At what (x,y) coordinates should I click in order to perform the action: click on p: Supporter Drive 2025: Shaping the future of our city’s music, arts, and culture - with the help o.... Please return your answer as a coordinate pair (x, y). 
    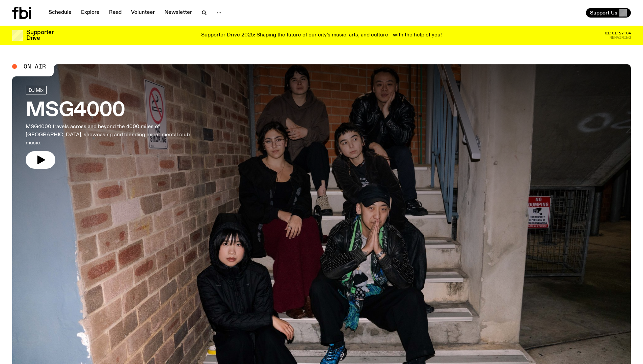
    Looking at the image, I should click on (322, 35).